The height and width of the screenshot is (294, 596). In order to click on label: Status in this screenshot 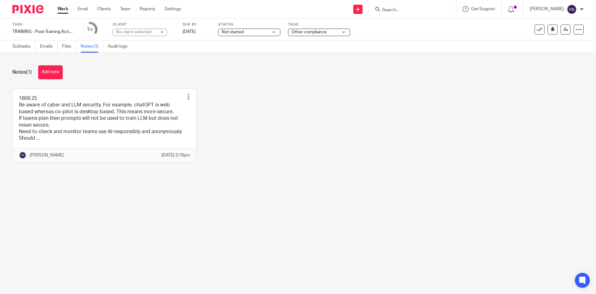, I will do `click(249, 25)`.